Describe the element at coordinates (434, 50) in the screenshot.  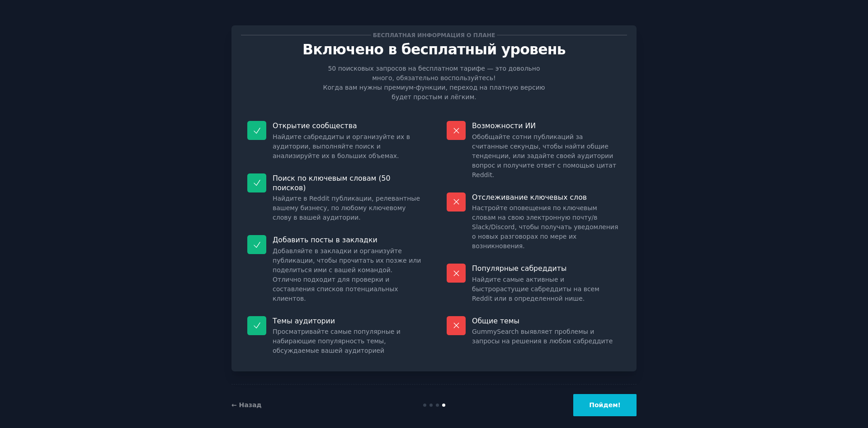
I see `font: Включено в бесплатный уровень` at that location.